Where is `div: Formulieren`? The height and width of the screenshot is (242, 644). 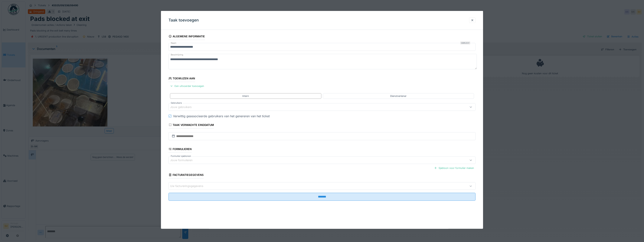 div: Formulieren is located at coordinates (180, 149).